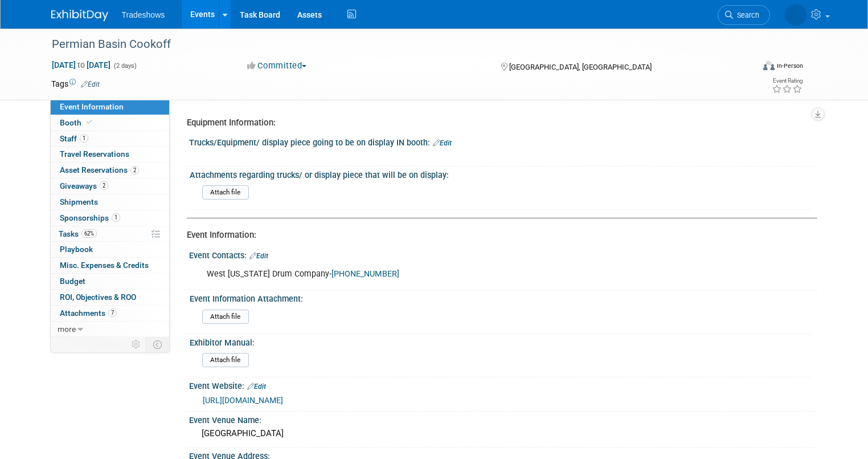 This screenshot has height=459, width=868. What do you see at coordinates (112, 312) in the screenshot?
I see `span: 7` at bounding box center [112, 312].